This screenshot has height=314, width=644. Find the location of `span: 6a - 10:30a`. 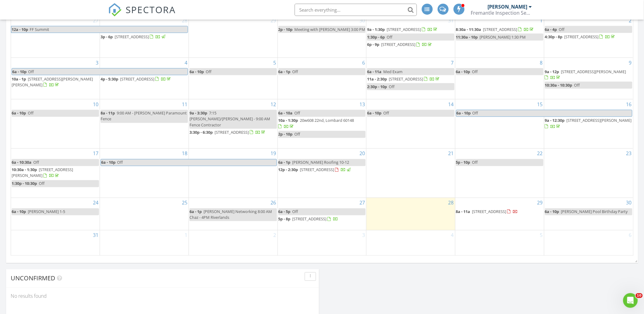

span: 6a - 10:30a is located at coordinates (21, 162).